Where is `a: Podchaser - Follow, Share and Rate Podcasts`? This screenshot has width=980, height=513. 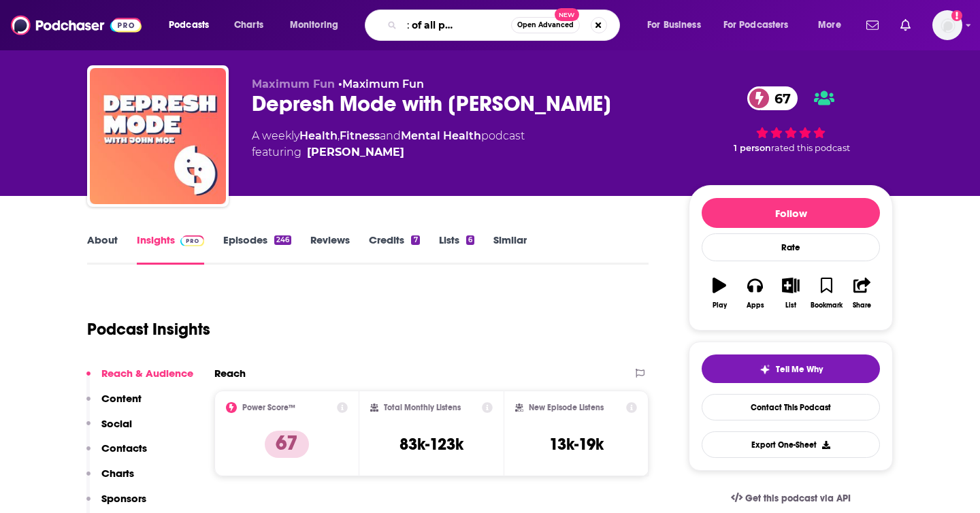
a: Podchaser - Follow, Share and Rate Podcasts is located at coordinates (76, 25).